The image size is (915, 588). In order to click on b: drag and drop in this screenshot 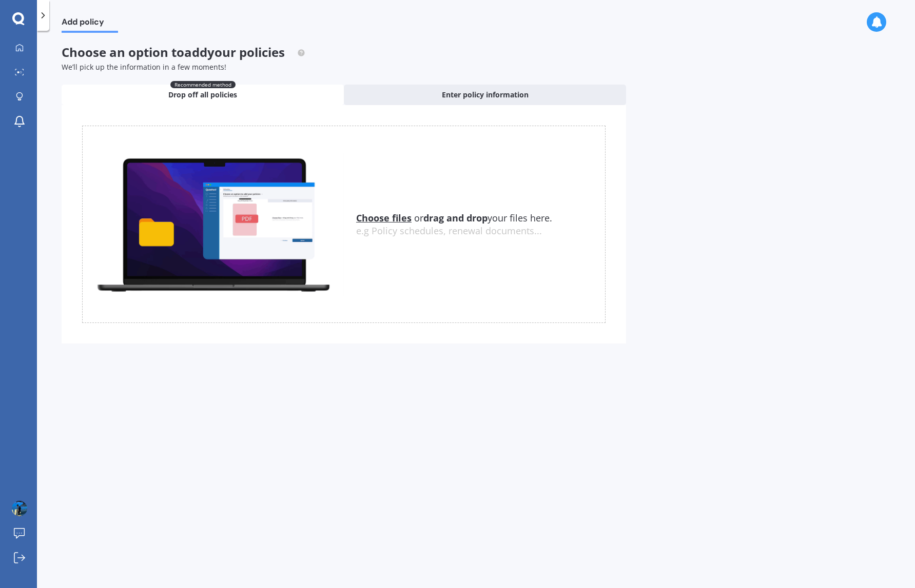, I will do `click(455, 218)`.